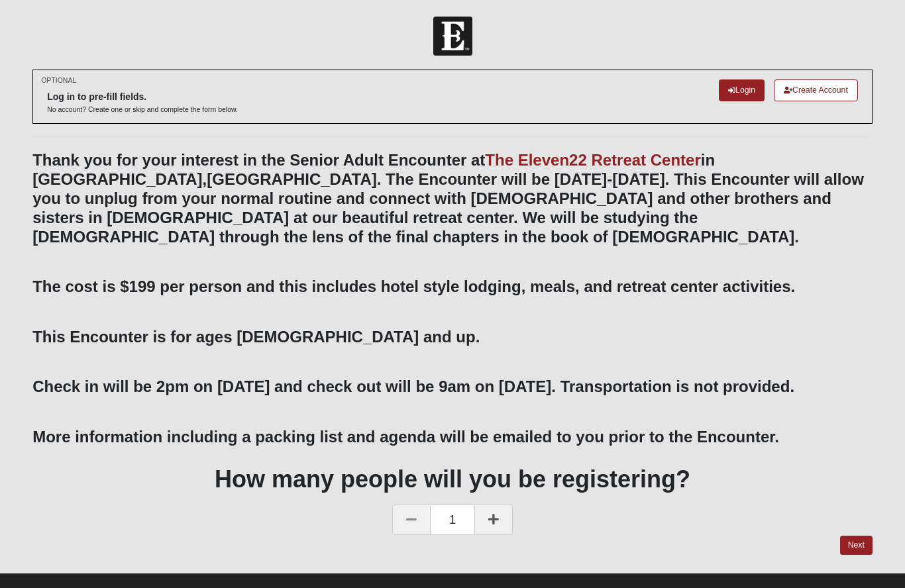 The image size is (905, 588). I want to click on h1: How many people will you be registering?, so click(452, 478).